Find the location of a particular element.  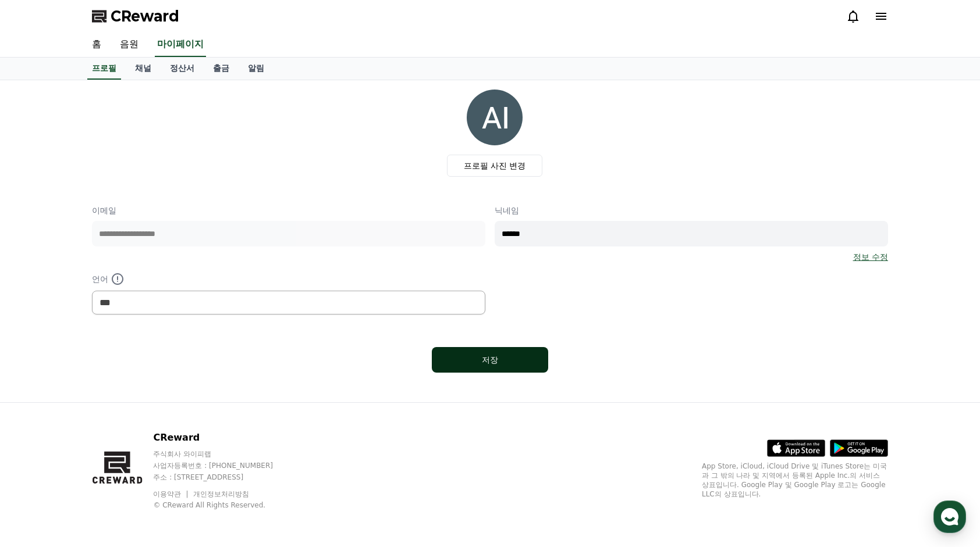

p: 주식회사 와이피랩 is located at coordinates (224, 455).